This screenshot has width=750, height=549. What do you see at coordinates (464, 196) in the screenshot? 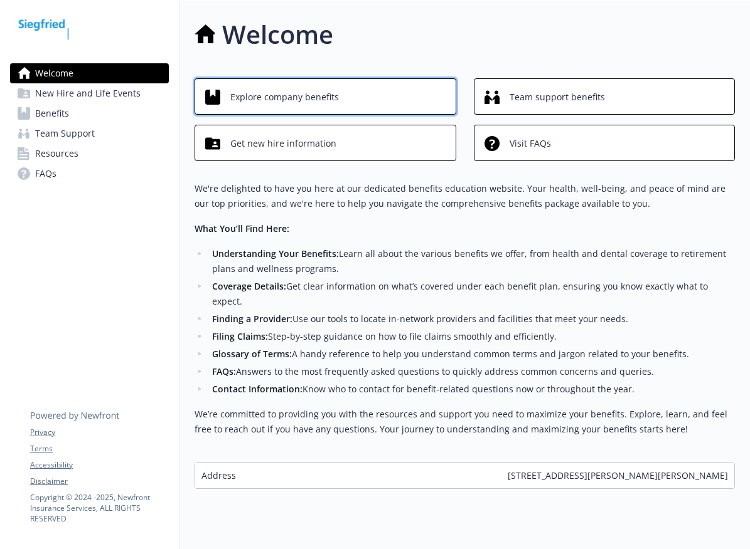
I see `p: We're delighted to have you here at our dedicated benefits education website. Your health, well-b...` at bounding box center [464, 196].